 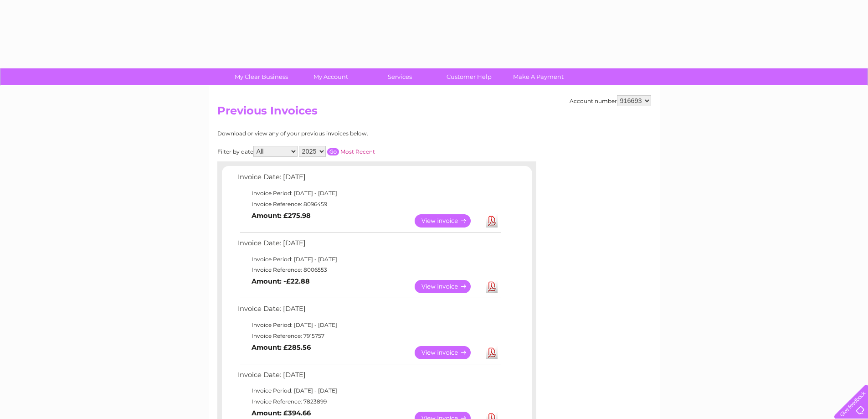 What do you see at coordinates (469, 77) in the screenshot?
I see `a: Customer Help` at bounding box center [469, 77].